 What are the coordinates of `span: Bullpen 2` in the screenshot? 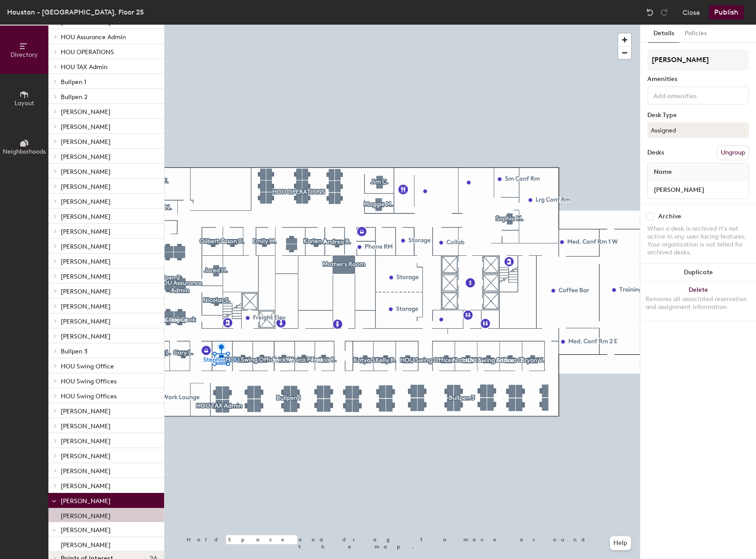 It's located at (74, 96).